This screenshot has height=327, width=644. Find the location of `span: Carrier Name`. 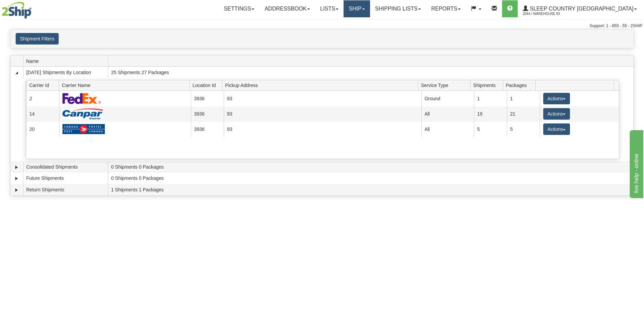

span: Carrier Name is located at coordinates (126, 85).